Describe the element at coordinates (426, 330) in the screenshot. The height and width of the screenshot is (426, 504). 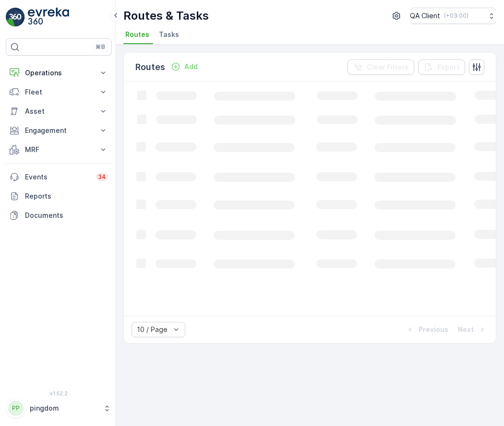
I see `button: Previous` at that location.